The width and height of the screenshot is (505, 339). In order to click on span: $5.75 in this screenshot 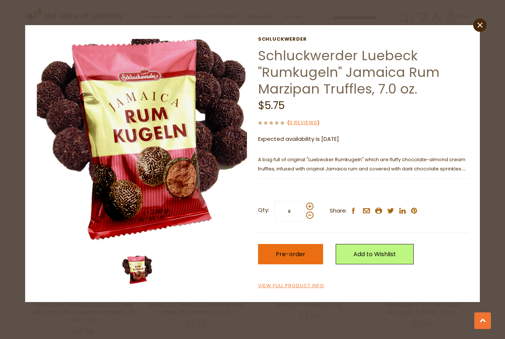, I will do `click(272, 105)`.